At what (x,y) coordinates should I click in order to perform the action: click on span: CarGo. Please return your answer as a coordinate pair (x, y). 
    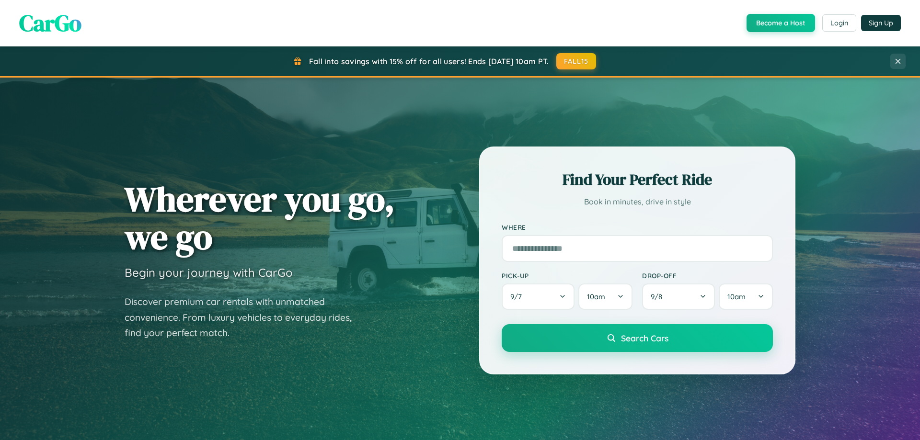
    Looking at the image, I should click on (50, 23).